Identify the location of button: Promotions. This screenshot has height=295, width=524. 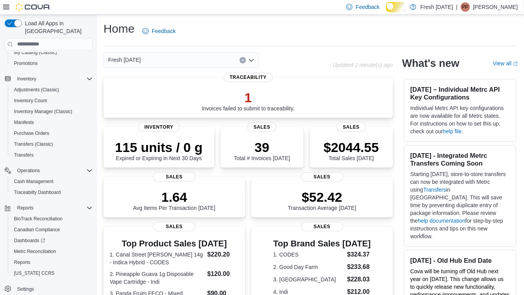
(52, 63).